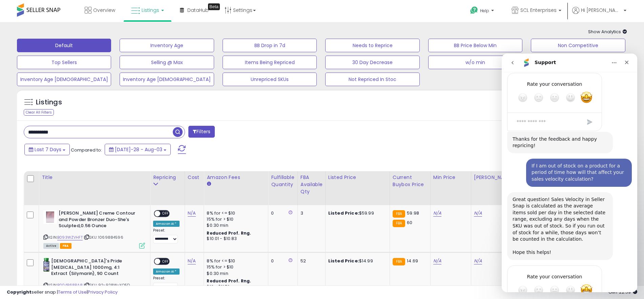 The height and width of the screenshot is (299, 644). What do you see at coordinates (166, 45) in the screenshot?
I see `button: Inventory Age` at bounding box center [166, 45].